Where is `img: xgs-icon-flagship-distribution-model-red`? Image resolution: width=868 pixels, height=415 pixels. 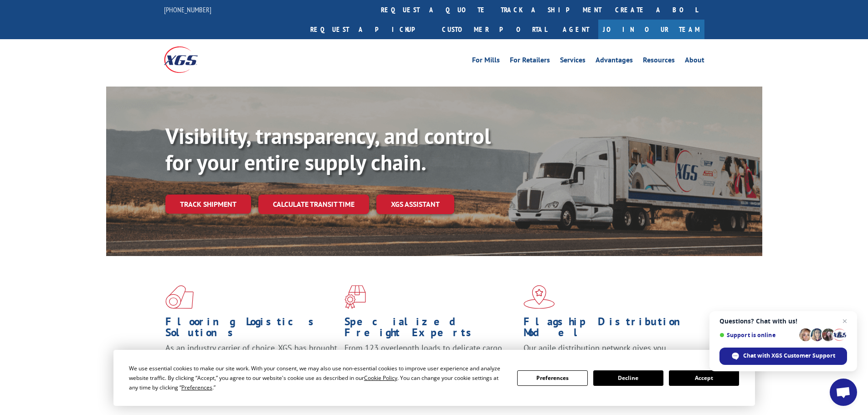 img: xgs-icon-flagship-distribution-model-red is located at coordinates (539, 297).